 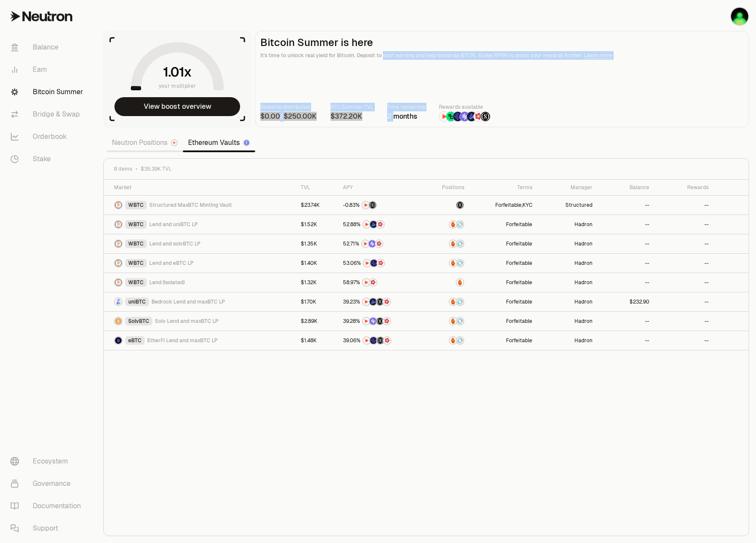 What do you see at coordinates (139, 321) in the screenshot?
I see `div: SolvBTC` at bounding box center [139, 321].